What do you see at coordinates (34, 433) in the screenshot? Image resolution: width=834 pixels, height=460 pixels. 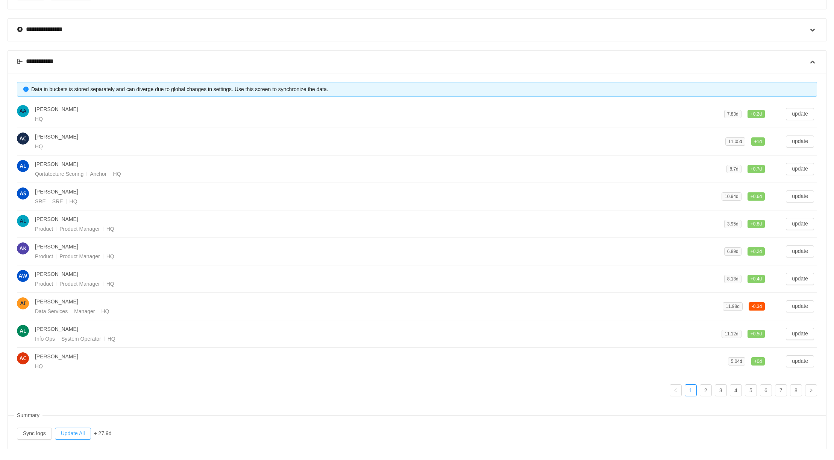 I see `button: Sync logs` at bounding box center [34, 433].